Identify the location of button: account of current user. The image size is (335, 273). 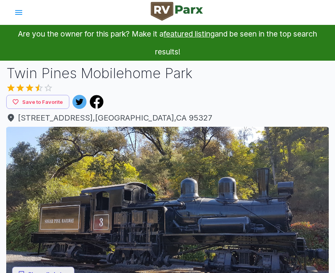
(19, 12).